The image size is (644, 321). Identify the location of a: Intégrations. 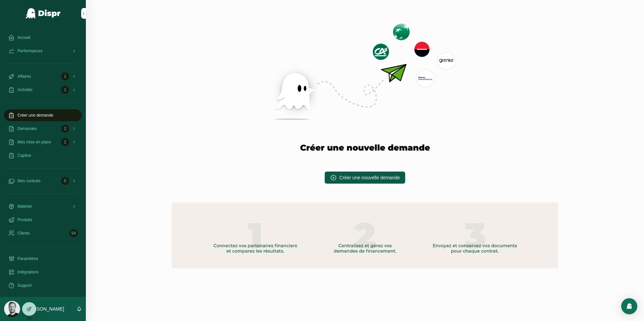
(43, 272).